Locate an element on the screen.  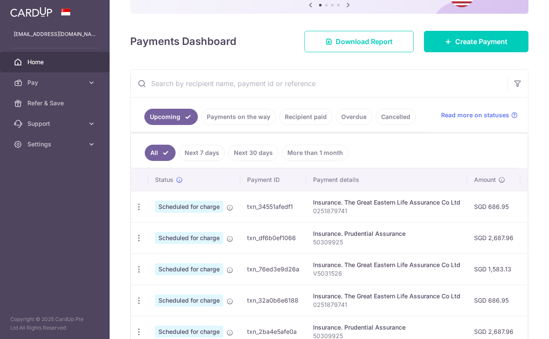
td: txn_76ed3e9d26a is located at coordinates (273, 269).